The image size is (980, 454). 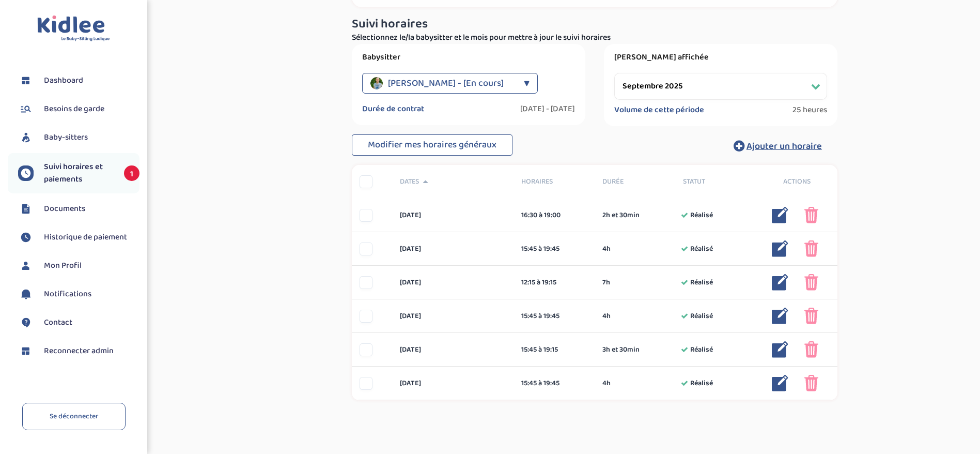 What do you see at coordinates (79, 351) in the screenshot?
I see `span: Reconnecter admin` at bounding box center [79, 351].